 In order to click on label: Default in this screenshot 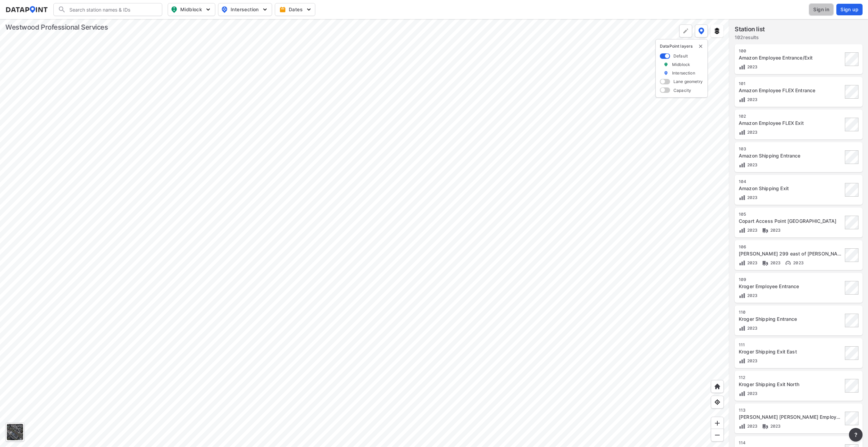, I will do `click(680, 55)`.